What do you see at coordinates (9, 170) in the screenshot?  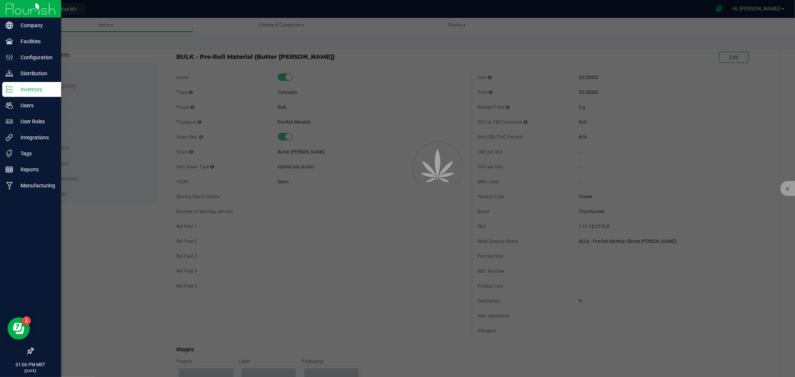 I see `inline-svg: Reports` at bounding box center [9, 170].